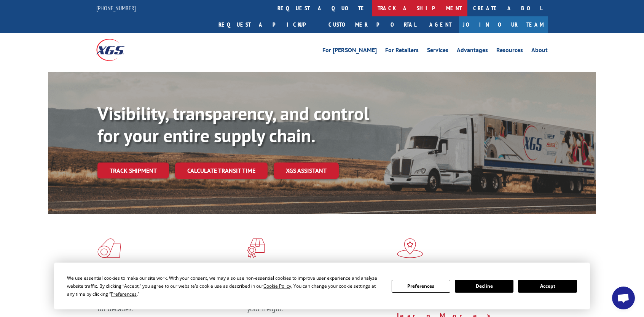 This screenshot has width=644, height=317. What do you see at coordinates (440, 24) in the screenshot?
I see `a: Agent` at bounding box center [440, 24].